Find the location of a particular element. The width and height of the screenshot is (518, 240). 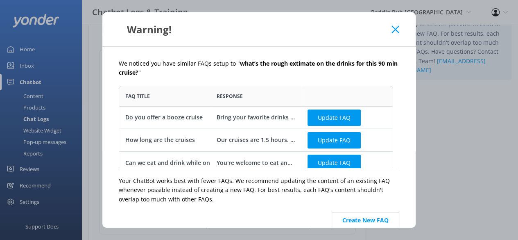

div: Our cruises are 1.5 hours. Please call ahead of your reservation to inquire about booking additio... is located at coordinates (256, 140).